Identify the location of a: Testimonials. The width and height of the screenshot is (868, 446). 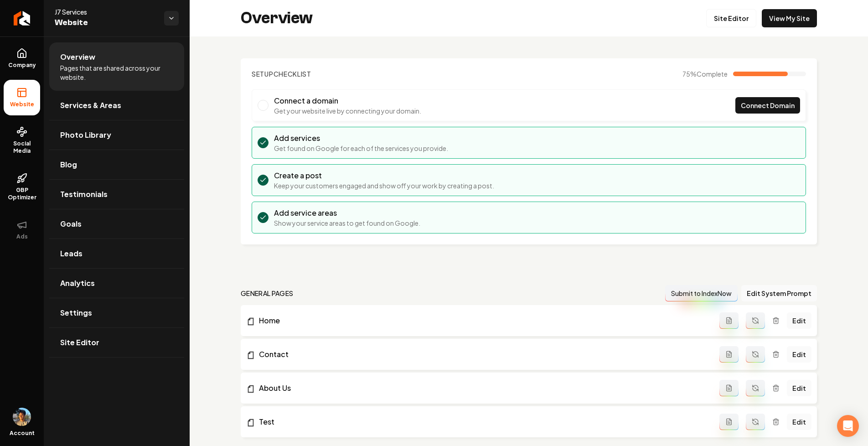
(117, 194).